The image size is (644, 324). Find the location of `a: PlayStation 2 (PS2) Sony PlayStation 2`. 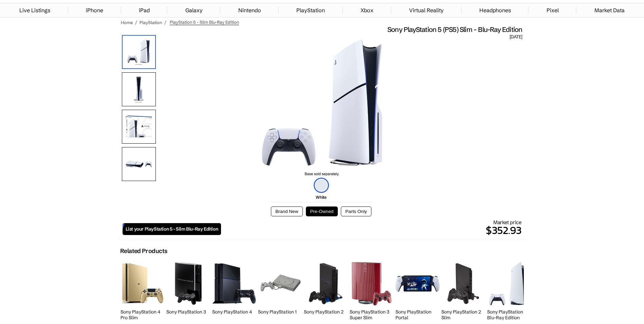

a: PlayStation 2 (PS2) Sony PlayStation 2 is located at coordinates (326, 290).